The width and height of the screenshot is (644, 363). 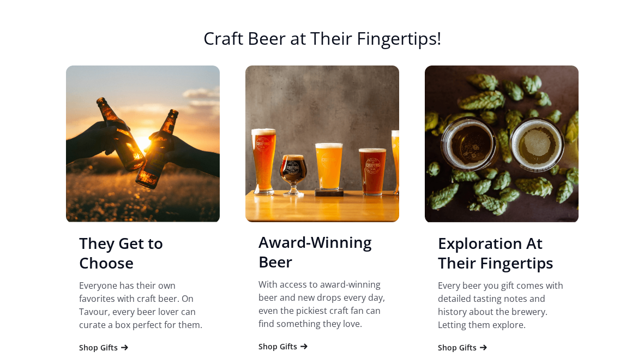 What do you see at coordinates (143, 253) in the screenshot?
I see `h3: They Get to Choose` at bounding box center [143, 253].